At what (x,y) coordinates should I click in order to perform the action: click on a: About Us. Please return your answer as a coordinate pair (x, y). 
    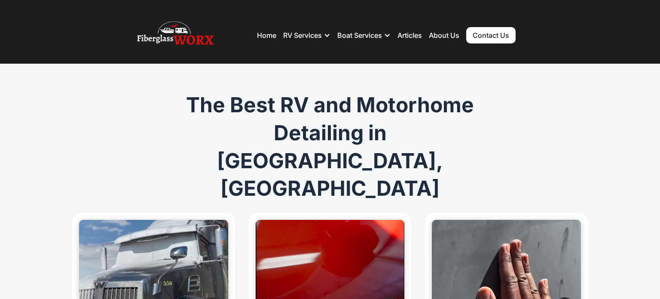
    Looking at the image, I should click on (444, 35).